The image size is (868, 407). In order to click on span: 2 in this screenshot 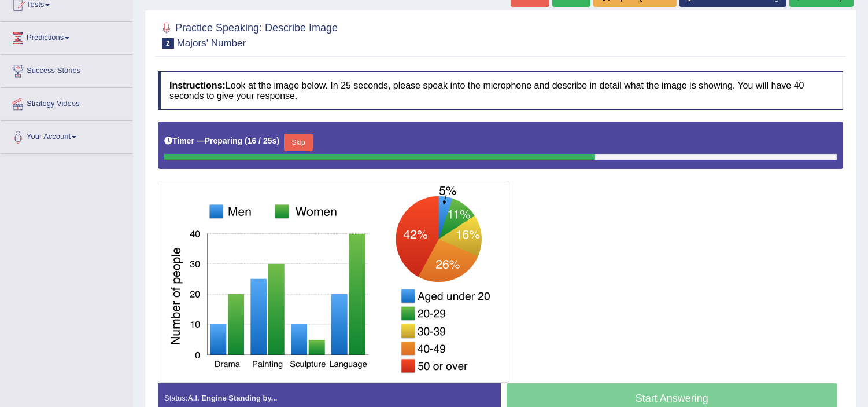, I will do `click(168, 44)`.